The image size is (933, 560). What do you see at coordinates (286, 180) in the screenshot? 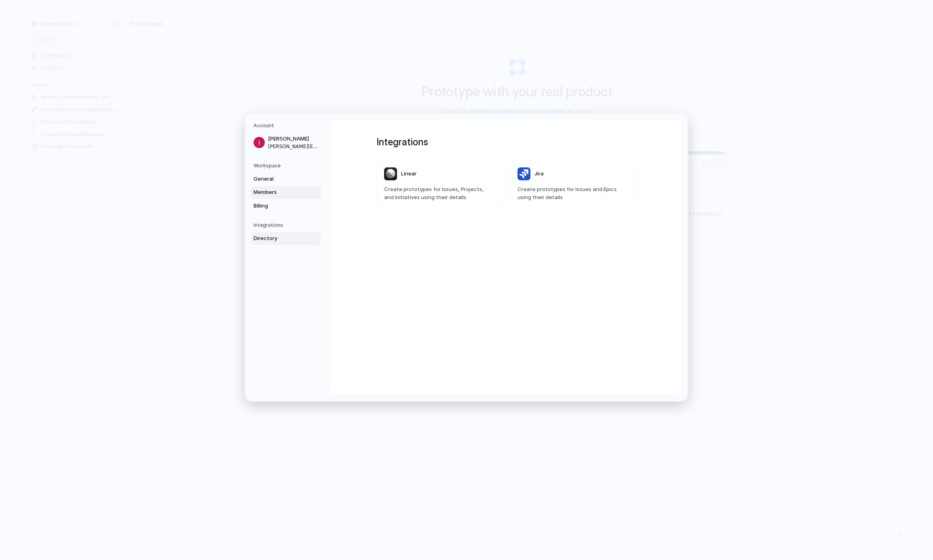
I see `a: General` at bounding box center [286, 180].